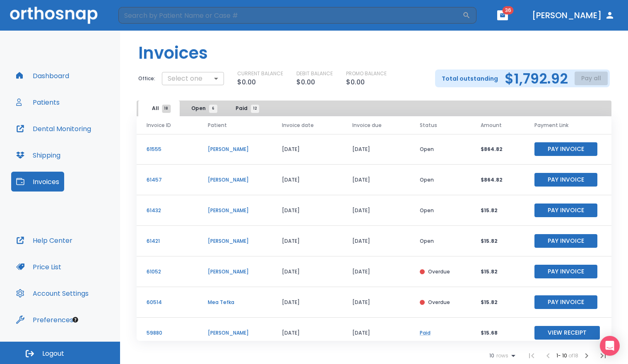 Image resolution: width=628 pixels, height=364 pixels. Describe the element at coordinates (167, 180) in the screenshot. I see `p: 61457` at that location.